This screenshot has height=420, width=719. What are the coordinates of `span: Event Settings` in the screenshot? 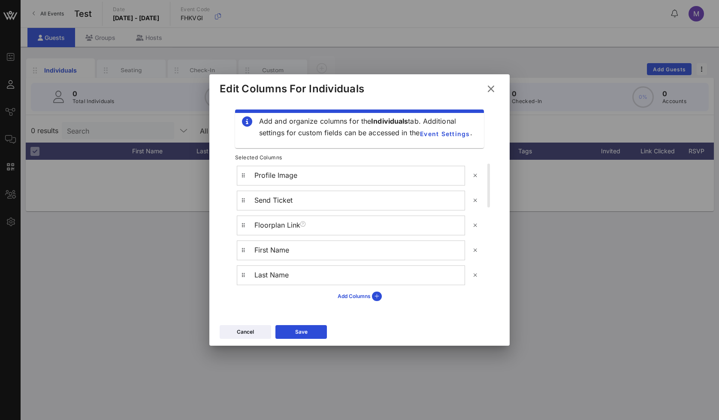 It's located at (445, 133).